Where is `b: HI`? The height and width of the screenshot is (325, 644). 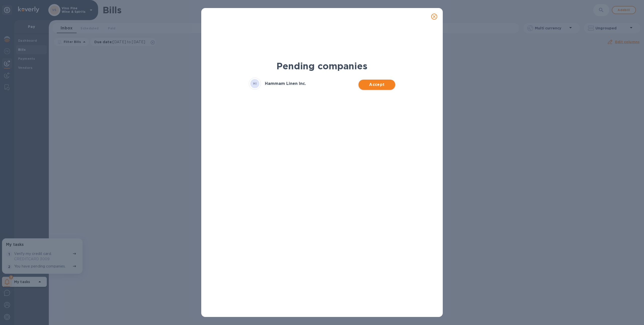
b: HI is located at coordinates (255, 84).